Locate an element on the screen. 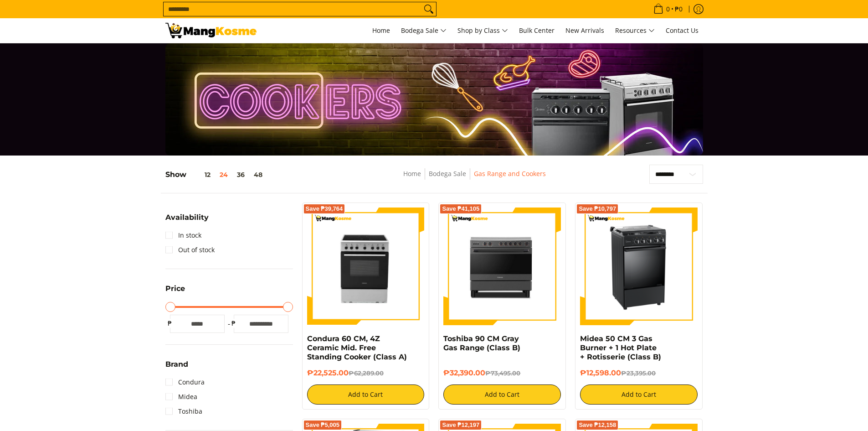 This screenshot has height=431, width=868. h6: ₱32,390.00 is located at coordinates (502, 373).